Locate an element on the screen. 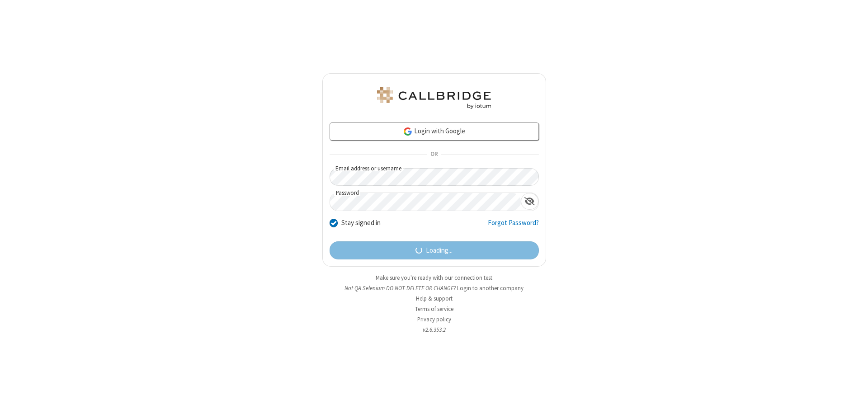 The image size is (868, 414). input: Password is located at coordinates (426, 201).